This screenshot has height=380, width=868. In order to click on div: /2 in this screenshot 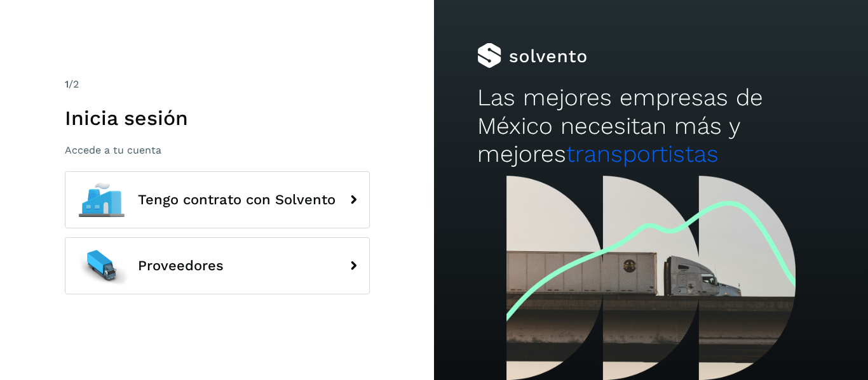, I will do `click(217, 84)`.